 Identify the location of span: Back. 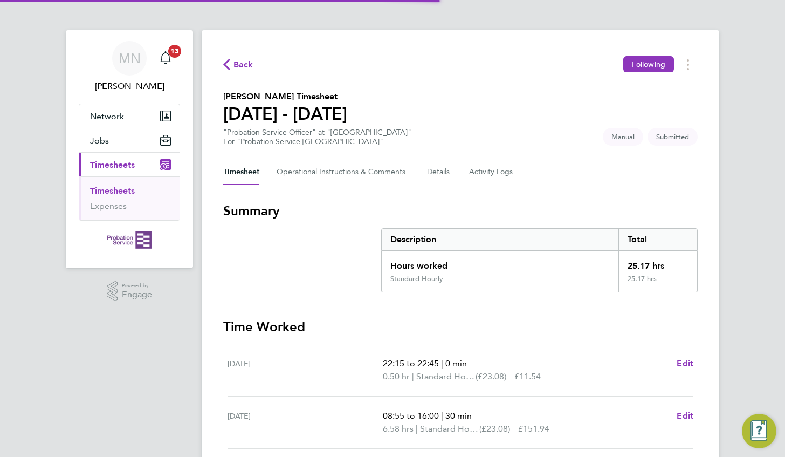
(243, 65).